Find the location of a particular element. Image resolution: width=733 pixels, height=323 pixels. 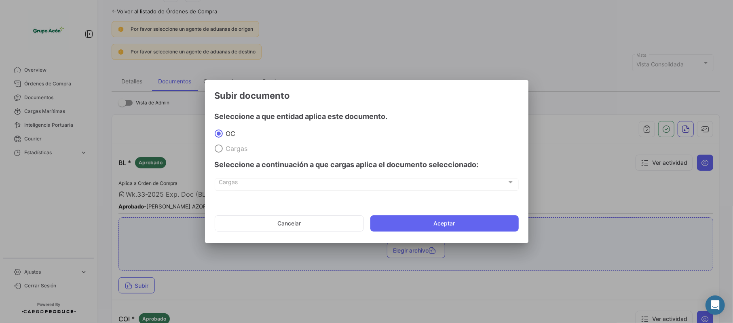

h4: Seleccione a que entidad aplica este documento. is located at coordinates (367, 116).